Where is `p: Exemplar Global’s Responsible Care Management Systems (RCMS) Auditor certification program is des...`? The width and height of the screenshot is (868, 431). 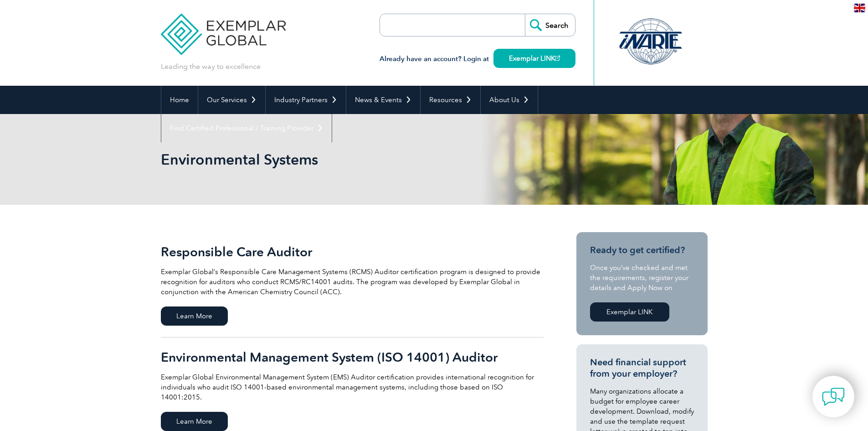
p: Exemplar Global’s Responsible Care Management Systems (RCMS) Auditor certification program is des... is located at coordinates (352, 282).